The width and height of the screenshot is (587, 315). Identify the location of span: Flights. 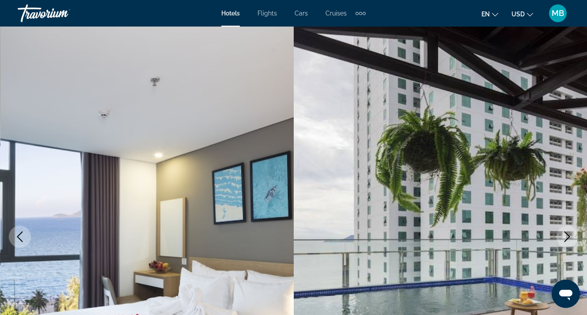
(267, 13).